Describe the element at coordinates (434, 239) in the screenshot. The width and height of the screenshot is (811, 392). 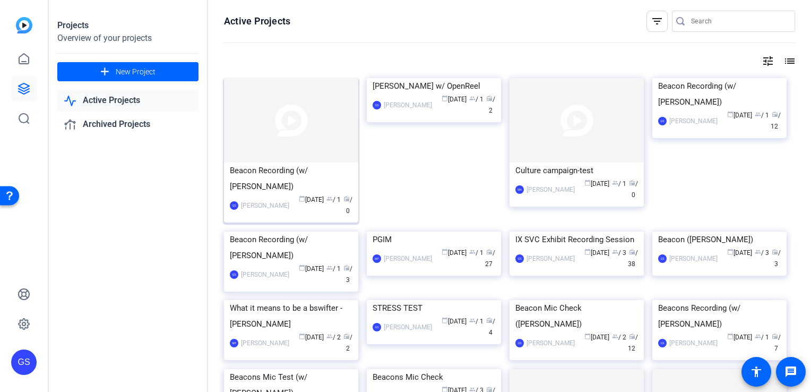
I see `div: PGIM` at that location.